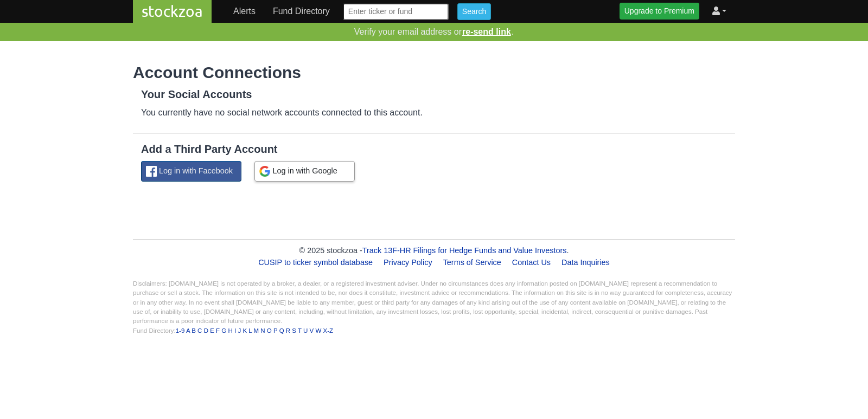 Image resolution: width=868 pixels, height=419 pixels. What do you see at coordinates (474, 11) in the screenshot?
I see `input: Search` at bounding box center [474, 11].